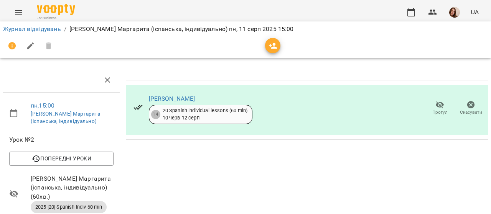 The width and height of the screenshot is (491, 214). What do you see at coordinates (69, 208) in the screenshot?
I see `span: 2025 [20] Spanish Indiv 60 min` at bounding box center [69, 208].